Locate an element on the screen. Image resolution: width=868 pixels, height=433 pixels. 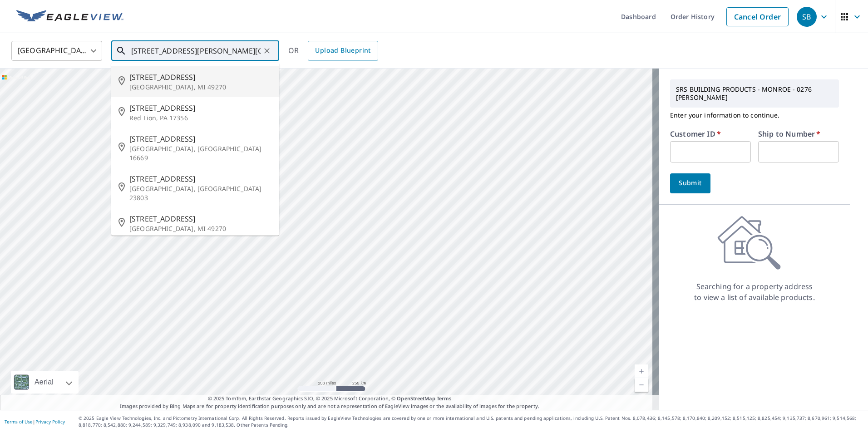
label: Ship to Number is located at coordinates (789, 134).